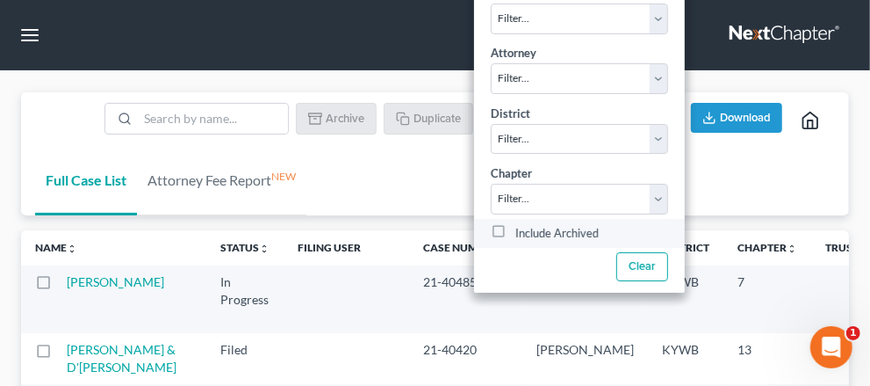 This screenshot has height=386, width=870. Describe the element at coordinates (514, 54) in the screenshot. I see `label: Attorney` at that location.